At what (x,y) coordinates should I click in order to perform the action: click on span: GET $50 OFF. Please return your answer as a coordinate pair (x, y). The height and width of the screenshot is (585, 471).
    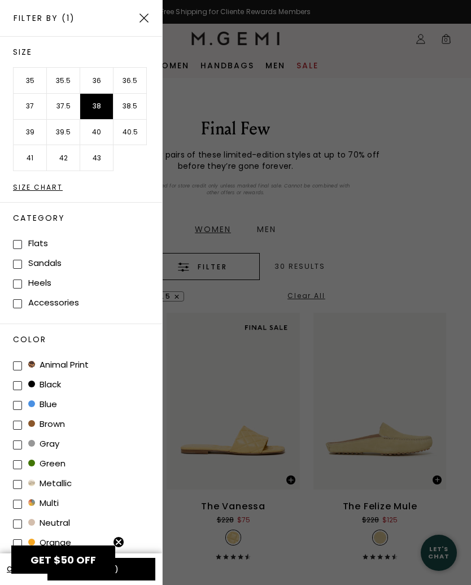
    Looking at the image, I should click on (63, 560).